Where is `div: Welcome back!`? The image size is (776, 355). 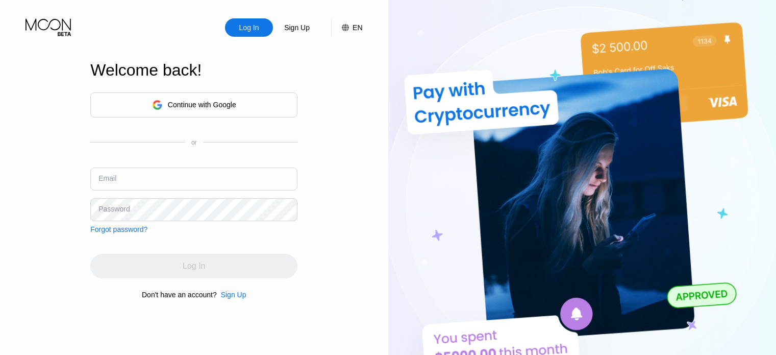 div: Welcome back! is located at coordinates (194, 70).